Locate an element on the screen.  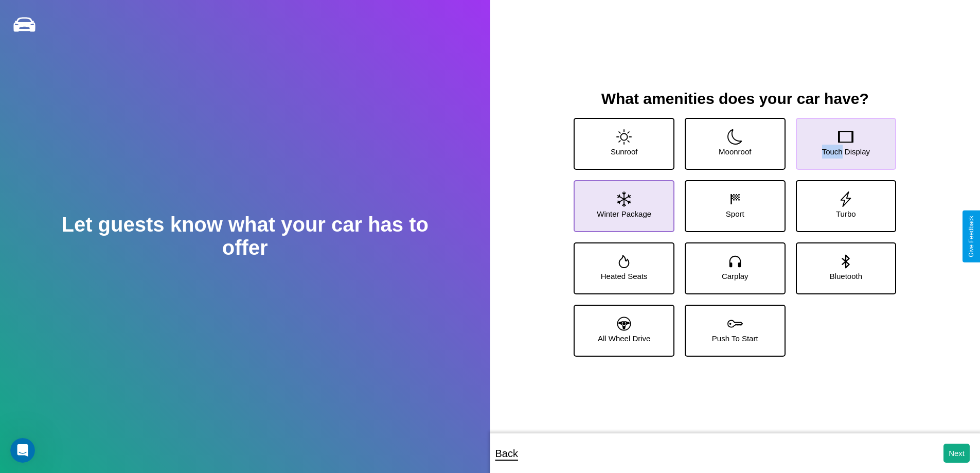
button: Next is located at coordinates (956, 453).